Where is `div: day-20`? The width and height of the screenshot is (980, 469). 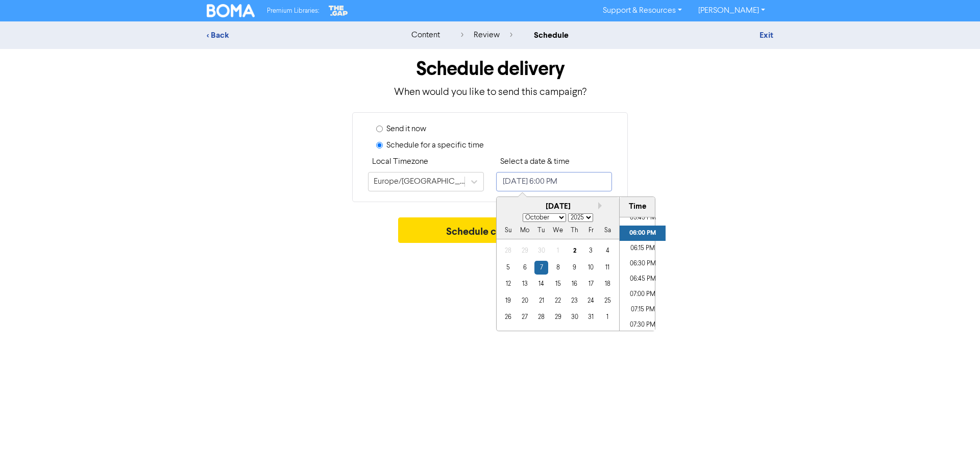 div: day-20 is located at coordinates (525, 301).